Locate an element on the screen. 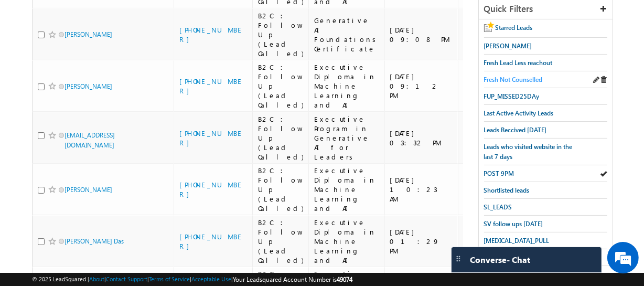 This screenshot has height=286, width=644. img: carter-drag is located at coordinates (459, 258).